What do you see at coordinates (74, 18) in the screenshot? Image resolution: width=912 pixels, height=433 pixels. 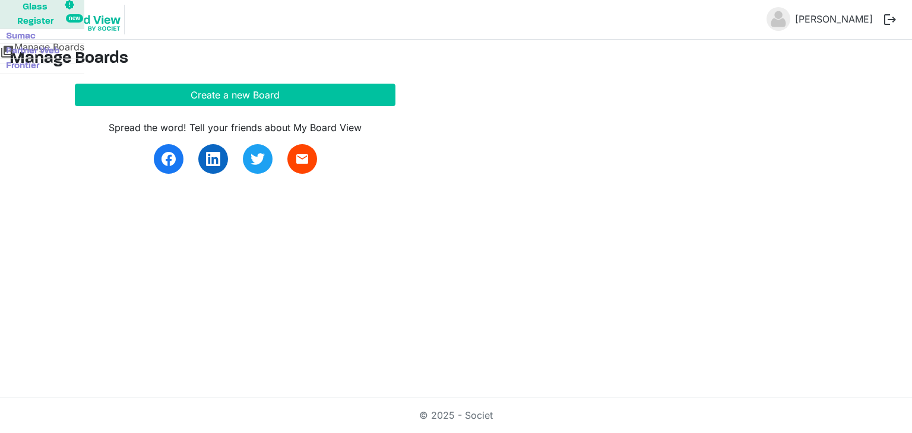 I see `div: new` at bounding box center [74, 18].